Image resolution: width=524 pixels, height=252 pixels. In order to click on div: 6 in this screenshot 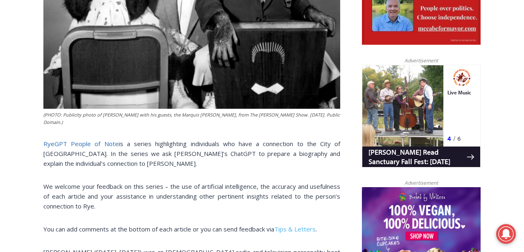, I will do `click(97, 73)`.